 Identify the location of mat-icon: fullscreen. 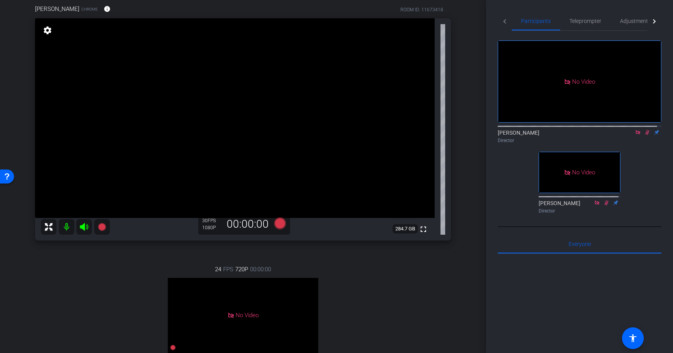
(423, 229).